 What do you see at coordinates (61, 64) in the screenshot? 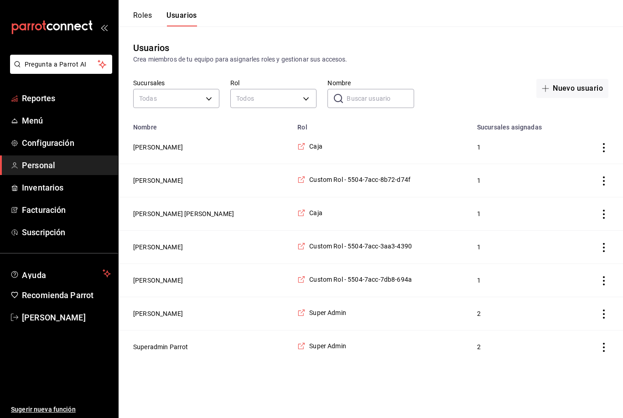
I see `span: Pregunta a Parrot AI` at bounding box center [61, 64].